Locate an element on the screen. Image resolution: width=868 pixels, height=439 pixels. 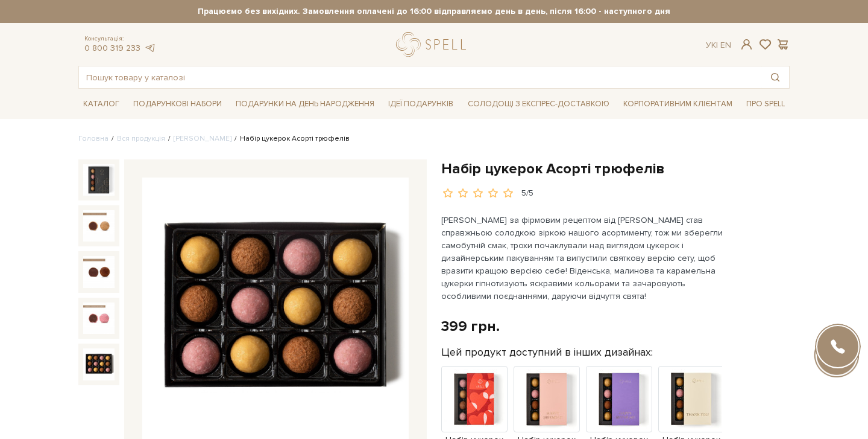
span: Ідеї подарунків is located at coordinates (421, 104).